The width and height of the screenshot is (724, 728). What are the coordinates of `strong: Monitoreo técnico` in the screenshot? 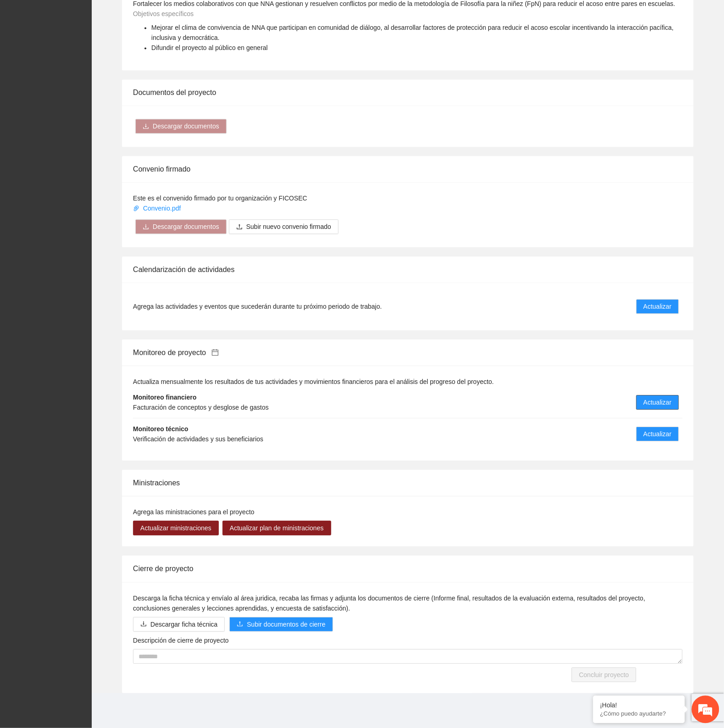 It's located at (160, 429).